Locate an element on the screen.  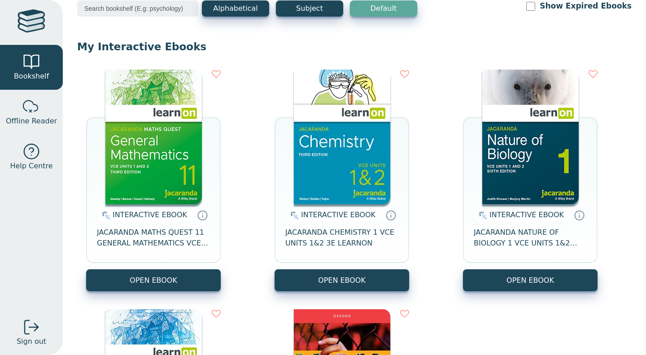
span: Sign out is located at coordinates (31, 341).